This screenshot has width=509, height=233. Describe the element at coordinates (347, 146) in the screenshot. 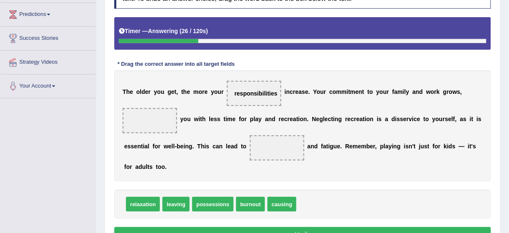

I see `b: R` at that location.